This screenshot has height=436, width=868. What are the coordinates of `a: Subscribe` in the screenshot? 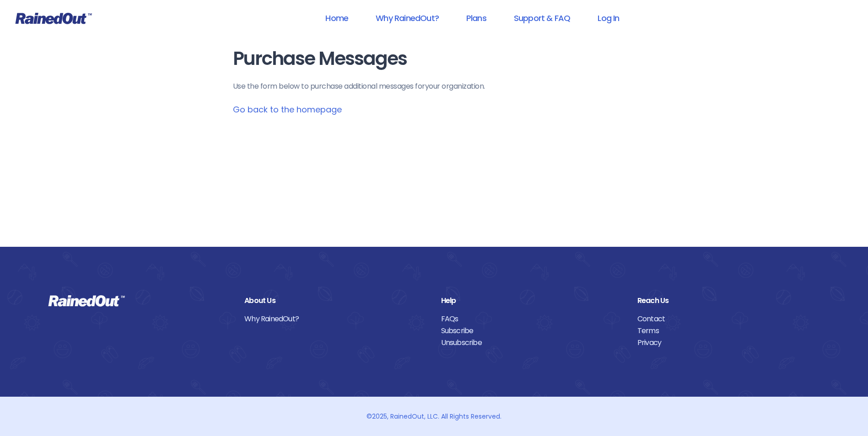 It's located at (532, 331).